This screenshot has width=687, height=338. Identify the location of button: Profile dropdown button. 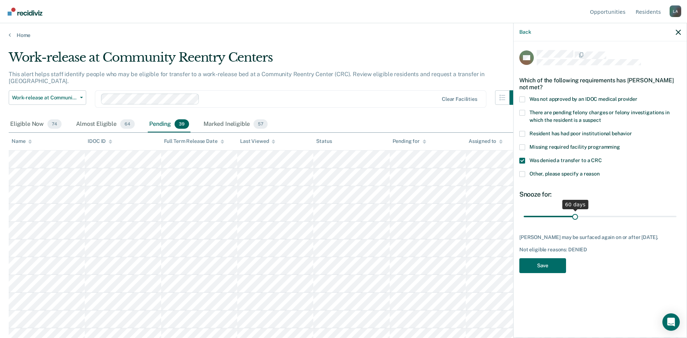
(676, 11).